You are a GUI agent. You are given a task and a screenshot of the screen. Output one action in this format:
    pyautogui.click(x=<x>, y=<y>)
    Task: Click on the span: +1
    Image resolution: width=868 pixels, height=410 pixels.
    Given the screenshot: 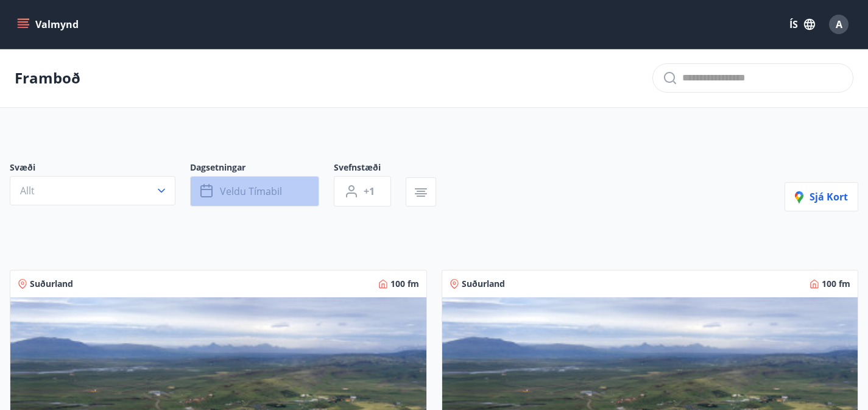 What is the action you would take?
    pyautogui.click(x=369, y=191)
    